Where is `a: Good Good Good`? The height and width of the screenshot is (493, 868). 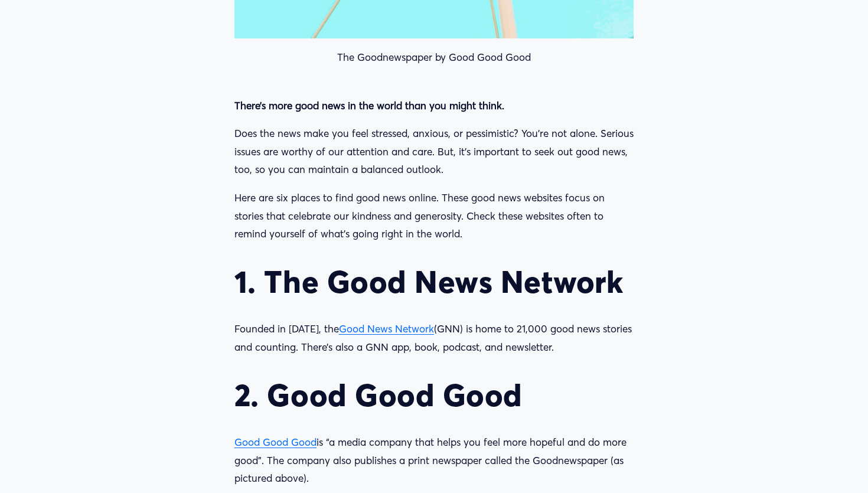 a: Good Good Good is located at coordinates (276, 442).